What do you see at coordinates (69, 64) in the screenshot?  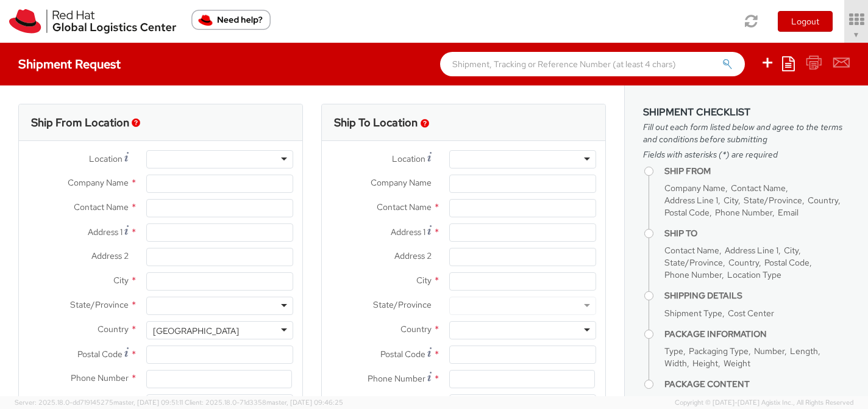 I see `h4: Shipment Request` at bounding box center [69, 64].